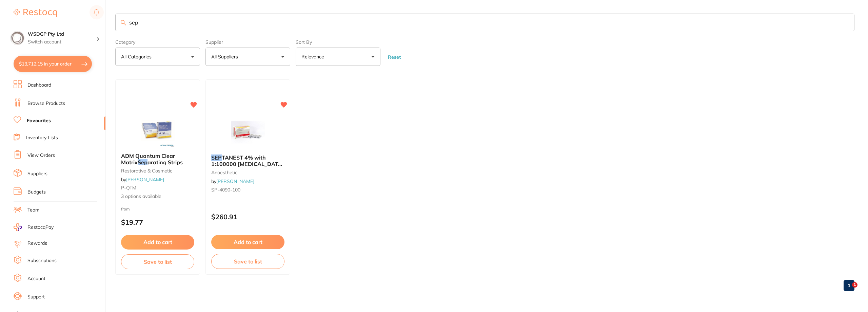 The height and width of the screenshot is (312, 868). I want to click on button: $13,712.15 in your order, so click(53, 64).